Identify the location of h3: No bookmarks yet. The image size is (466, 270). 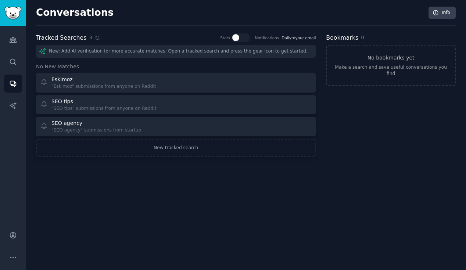
(391, 58).